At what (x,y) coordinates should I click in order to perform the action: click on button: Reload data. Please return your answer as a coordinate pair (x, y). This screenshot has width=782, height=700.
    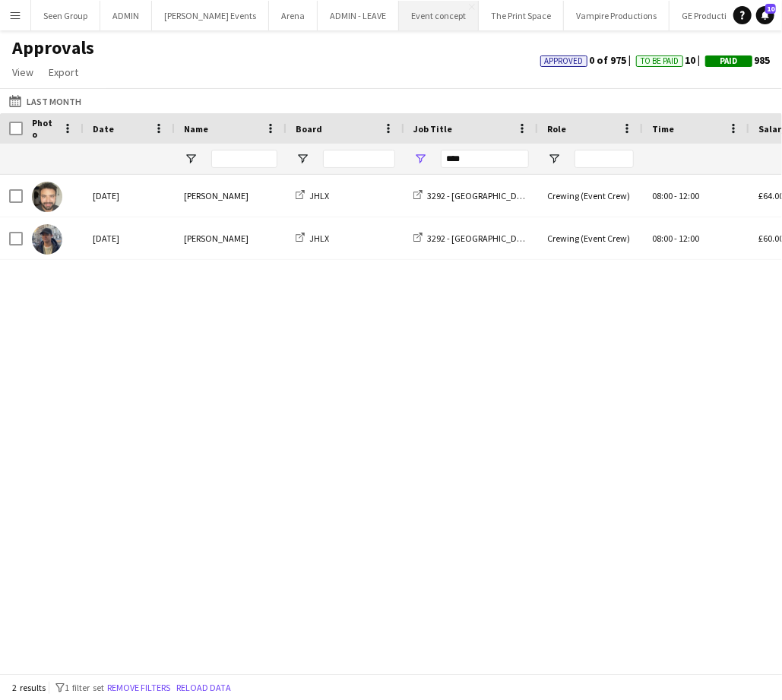
    Looking at the image, I should click on (203, 687).